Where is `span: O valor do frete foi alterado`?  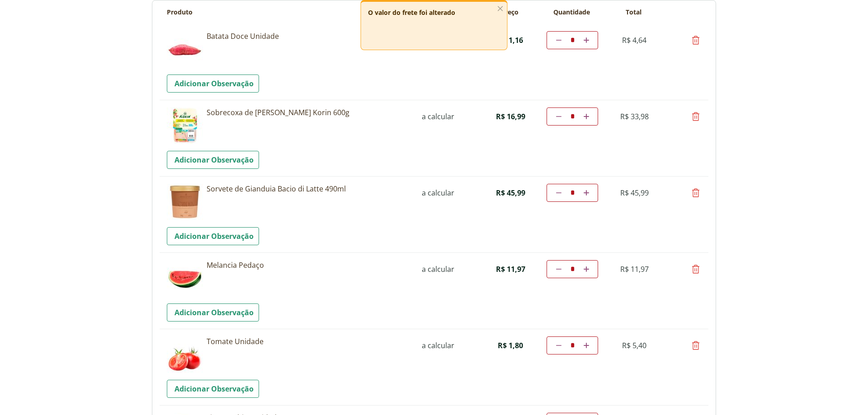 span: O valor do frete foi alterado is located at coordinates (412, 12).